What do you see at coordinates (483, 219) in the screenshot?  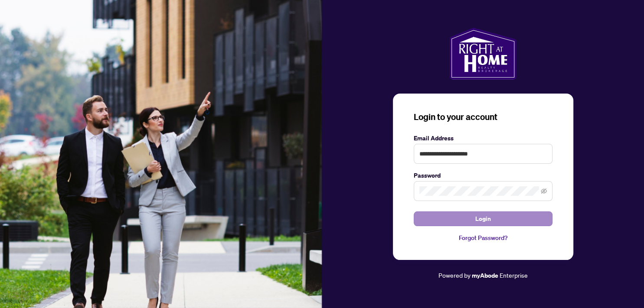 I see `button: Login` at bounding box center [483, 219].